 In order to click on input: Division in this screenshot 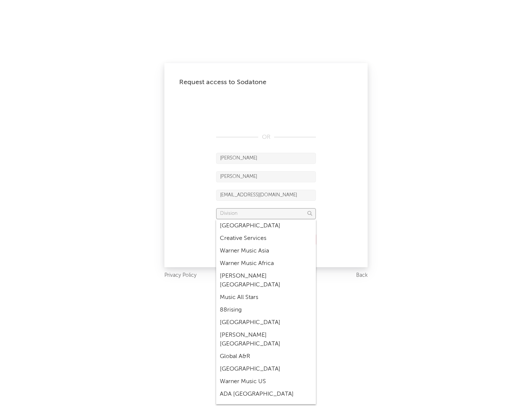, I will do `click(266, 213)`.